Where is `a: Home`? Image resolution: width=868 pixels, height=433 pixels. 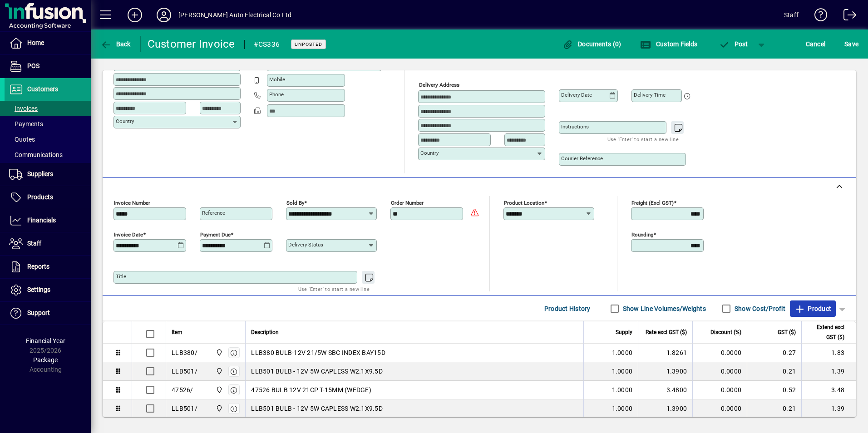
a: Home is located at coordinates (48, 43).